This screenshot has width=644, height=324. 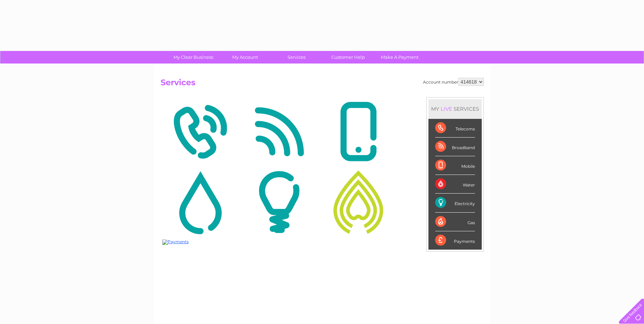 I want to click on div: Mobile, so click(x=455, y=165).